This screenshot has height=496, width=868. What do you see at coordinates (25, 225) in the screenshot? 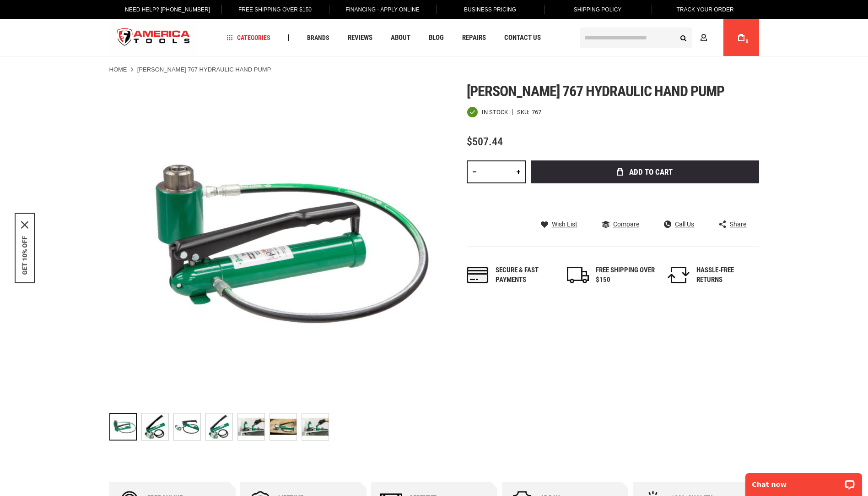
I see `button: Close` at bounding box center [25, 225].